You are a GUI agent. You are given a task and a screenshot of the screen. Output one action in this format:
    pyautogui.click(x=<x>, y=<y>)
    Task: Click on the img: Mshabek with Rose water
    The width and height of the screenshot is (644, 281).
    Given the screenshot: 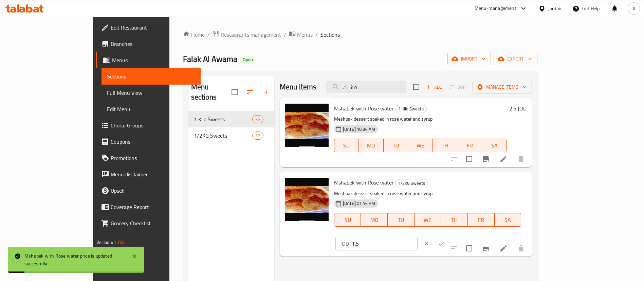 What is the action you would take?
    pyautogui.click(x=307, y=126)
    